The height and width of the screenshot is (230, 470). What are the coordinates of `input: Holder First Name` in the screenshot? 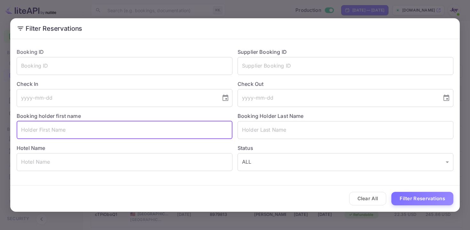 It's located at (124, 130).